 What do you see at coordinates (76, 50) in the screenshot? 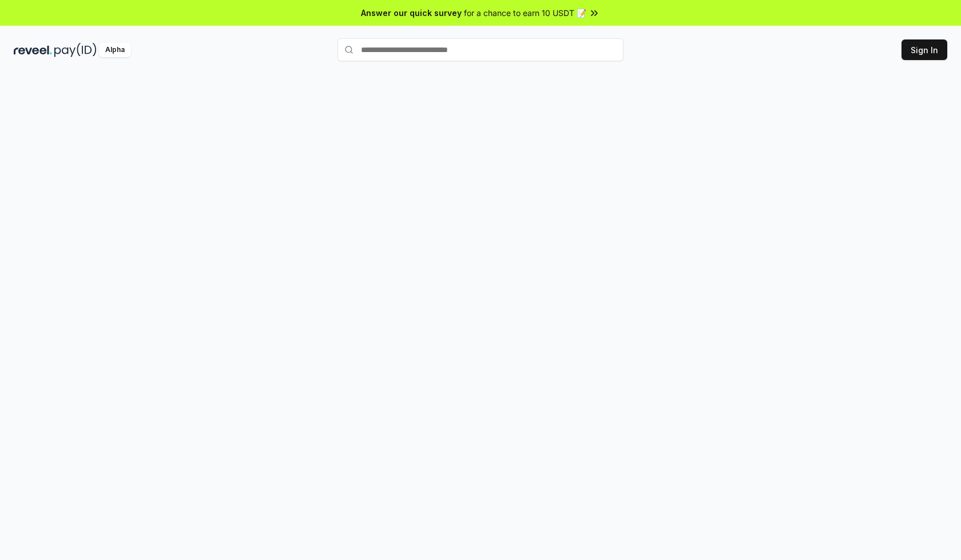
I see `img: pay_id` at bounding box center [76, 50].